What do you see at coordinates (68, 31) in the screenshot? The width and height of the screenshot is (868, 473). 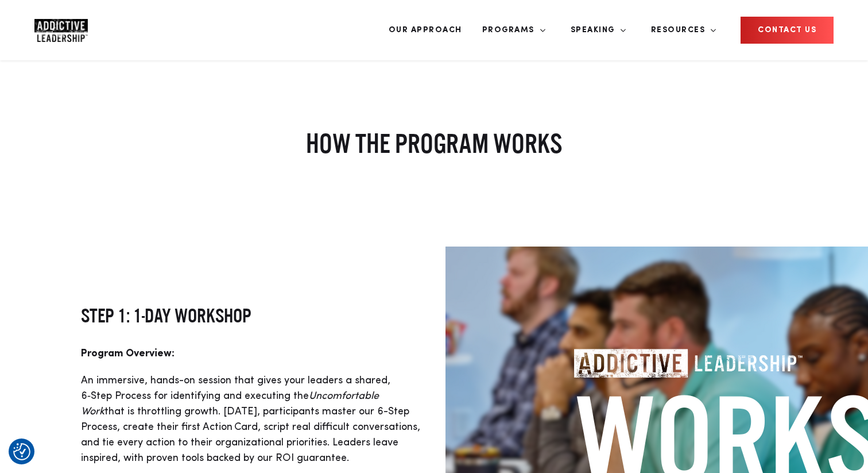 I see `a: Home` at bounding box center [68, 31].